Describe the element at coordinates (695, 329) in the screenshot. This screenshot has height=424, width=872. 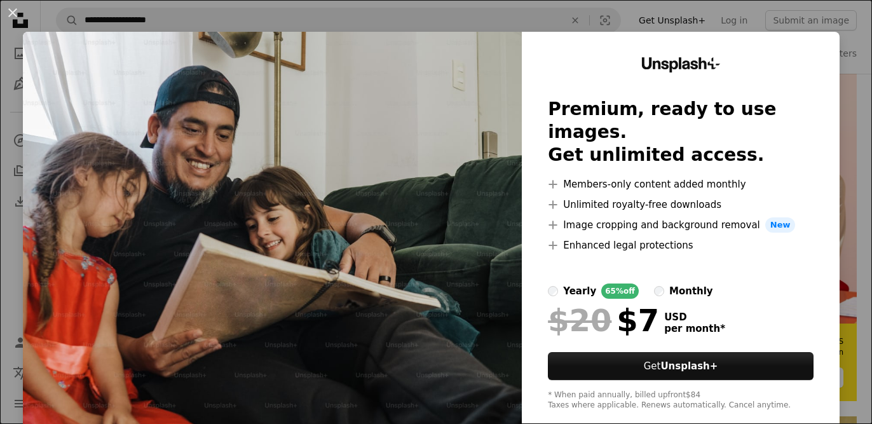
I see `span: per month *` at that location.